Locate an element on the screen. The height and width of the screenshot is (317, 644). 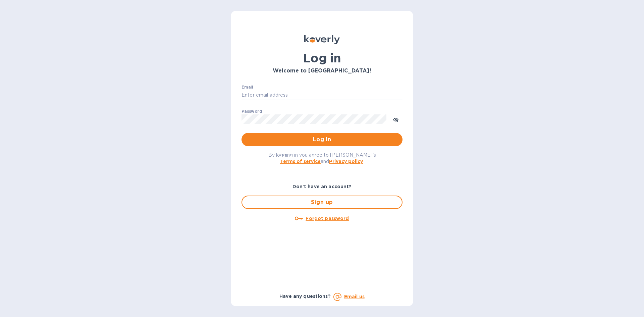
a: Email us is located at coordinates (354, 297).